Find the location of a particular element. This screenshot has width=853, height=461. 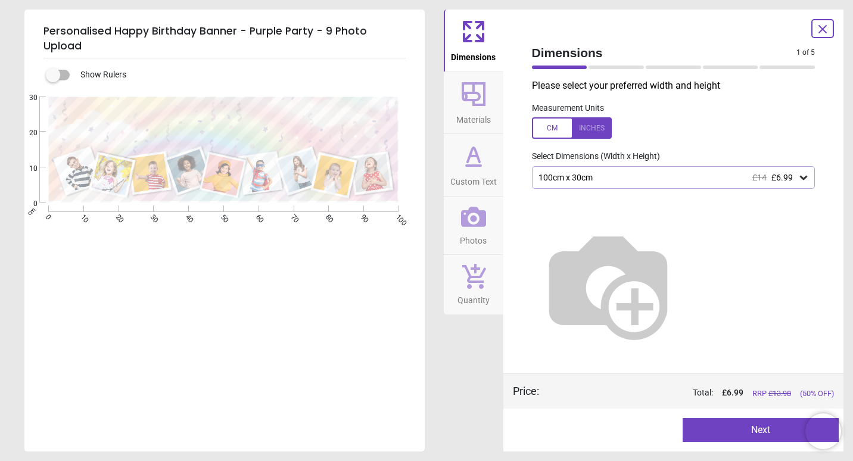

span: (50% OFF) is located at coordinates (816, 394).